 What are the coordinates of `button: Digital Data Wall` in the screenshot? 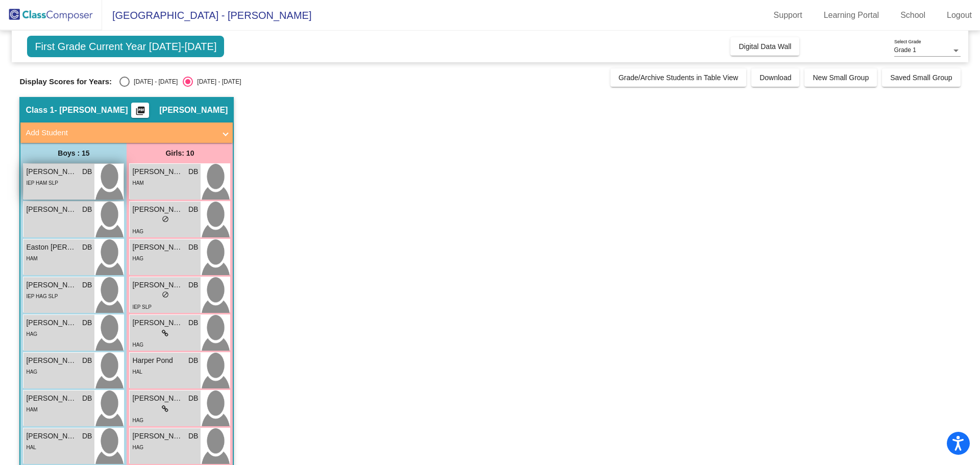 It's located at (765, 46).